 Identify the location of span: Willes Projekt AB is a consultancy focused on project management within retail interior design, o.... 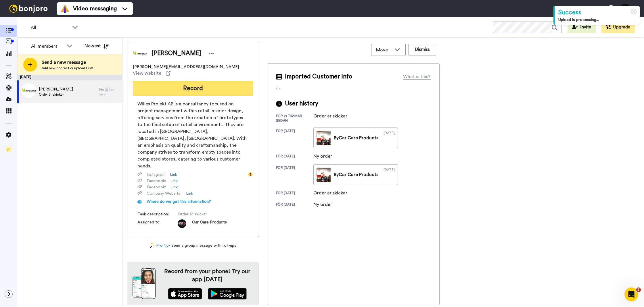
(193, 135).